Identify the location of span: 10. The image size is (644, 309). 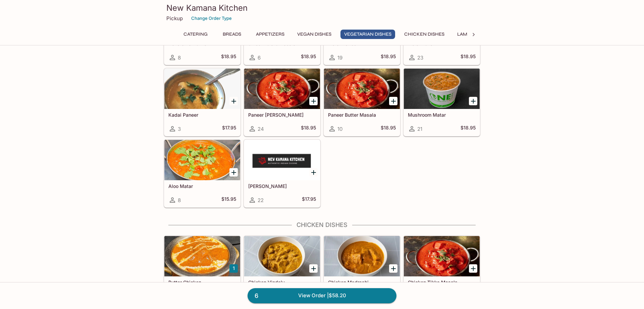
(339, 128).